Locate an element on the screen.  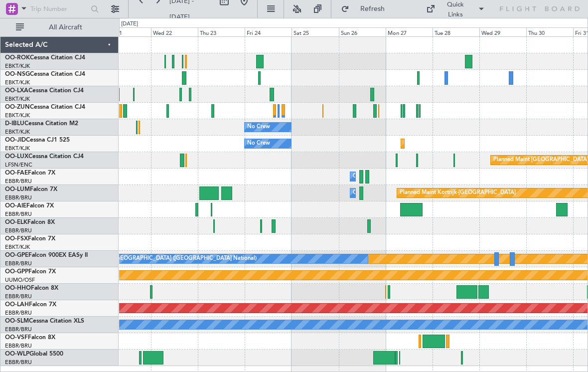
span: D-IBLU is located at coordinates (14, 124).